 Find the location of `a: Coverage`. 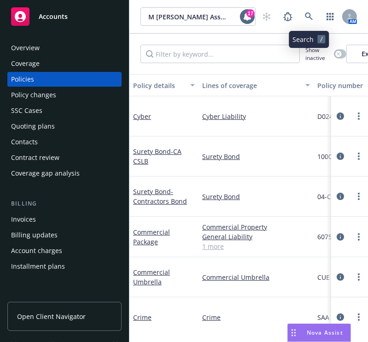

a: Coverage is located at coordinates (65, 64).